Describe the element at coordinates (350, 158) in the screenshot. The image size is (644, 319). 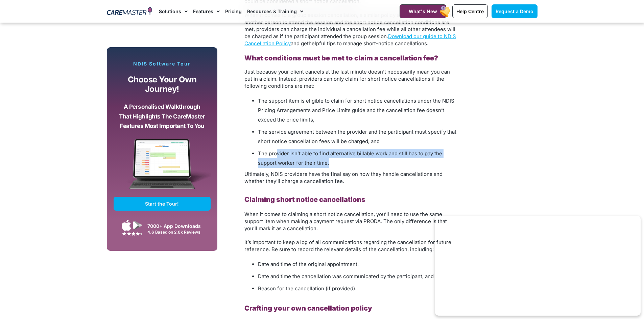
I see `span: The provider isn’t able to find alternative billable work and still has to pay the support worker...` at that location.